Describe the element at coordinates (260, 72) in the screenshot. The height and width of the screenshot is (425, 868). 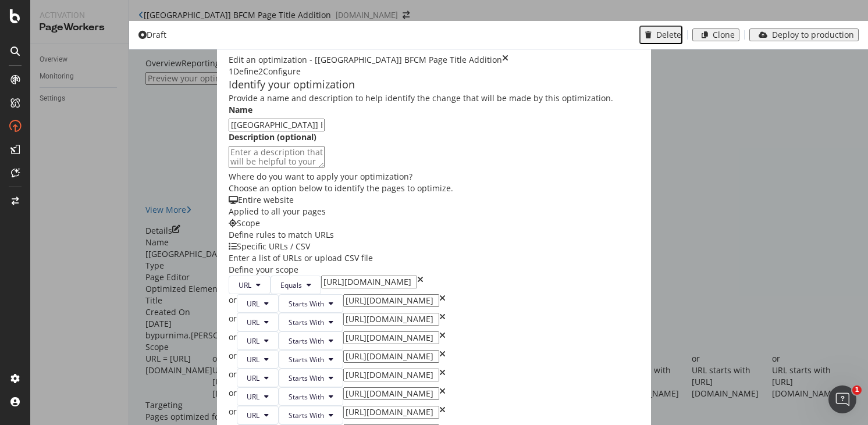
I see `div: 2` at that location.